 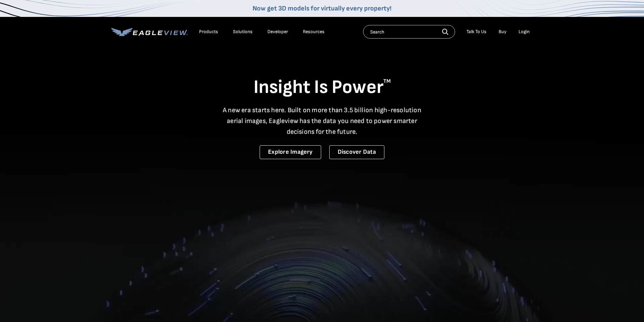 I want to click on div: Solutions, so click(x=243, y=32).